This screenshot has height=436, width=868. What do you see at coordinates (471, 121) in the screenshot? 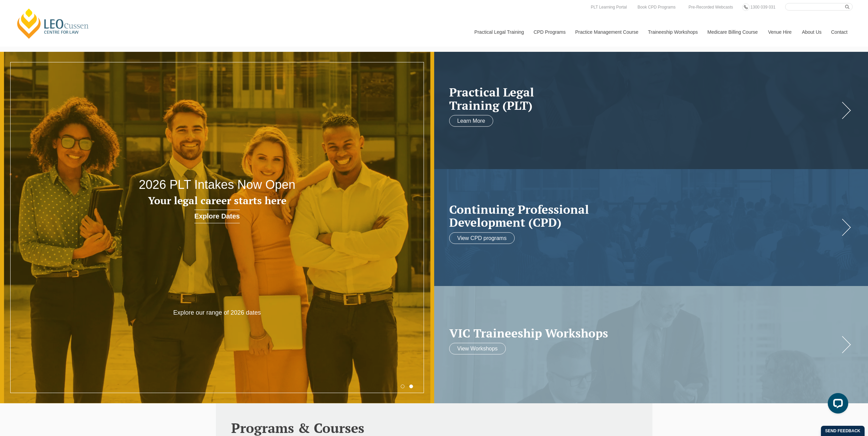
I see `a: Learn More` at bounding box center [471, 121].